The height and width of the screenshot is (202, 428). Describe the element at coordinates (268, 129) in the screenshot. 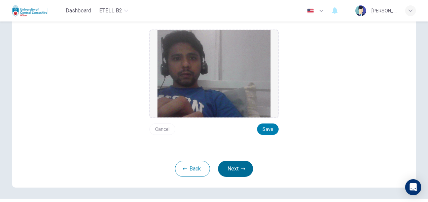

I see `button: Save` at that location.